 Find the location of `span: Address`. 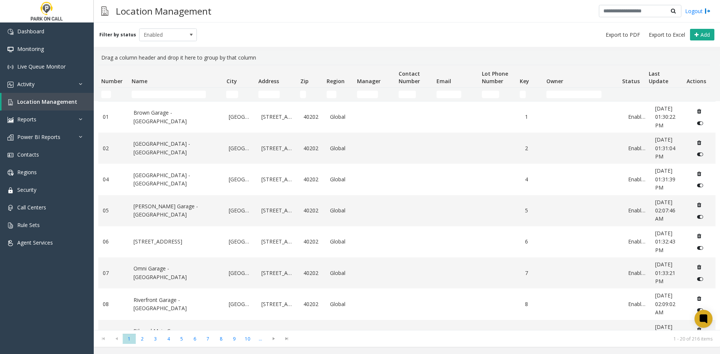

span: Address is located at coordinates (269, 81).